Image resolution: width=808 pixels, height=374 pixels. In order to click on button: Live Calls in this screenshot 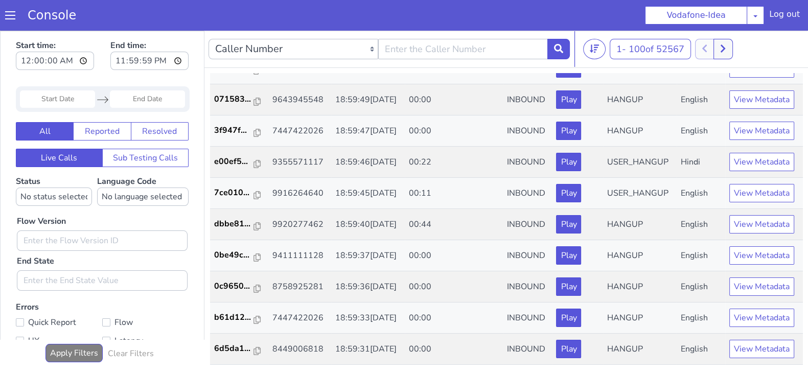, I will do `click(59, 127)`.